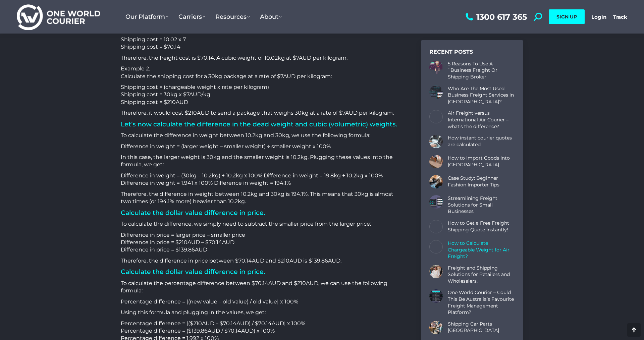  What do you see at coordinates (263, 179) in the screenshot?
I see `p: Difference in weight = (30kg – 10.2kg) ÷ 10.2kg x 100% Difference in weight = 19.8kg ÷ 10.2kg x 1...` at bounding box center [263, 179].